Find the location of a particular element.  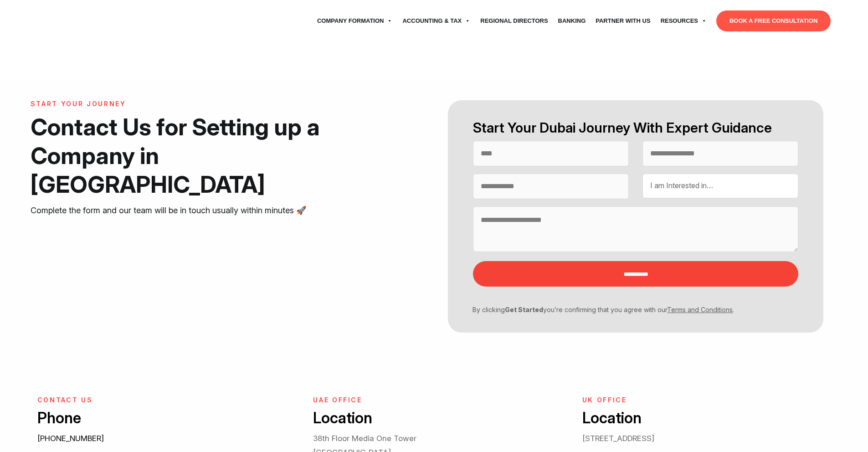

form: Contact form is located at coordinates (635, 217).